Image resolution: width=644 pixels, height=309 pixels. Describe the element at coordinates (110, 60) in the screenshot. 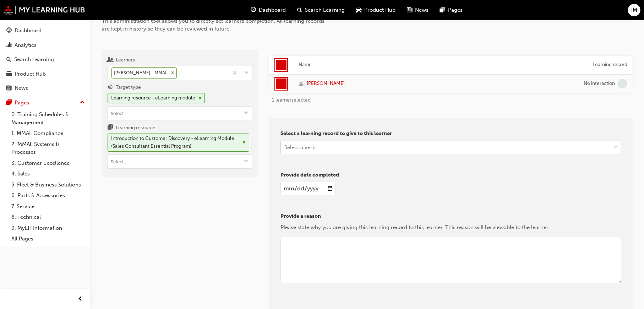

I see `span: users-icon` at that location.